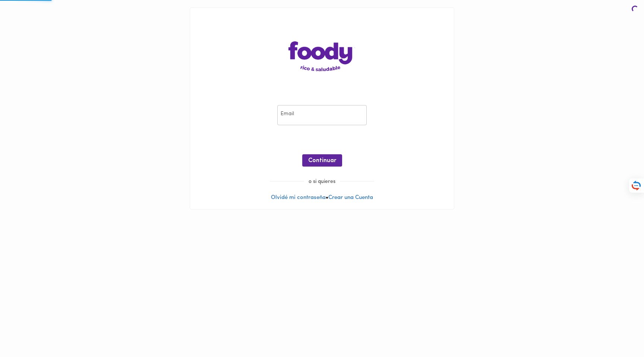 This screenshot has height=357, width=644. What do you see at coordinates (322, 56) in the screenshot?
I see `img: logo-main-page.png` at bounding box center [322, 56].